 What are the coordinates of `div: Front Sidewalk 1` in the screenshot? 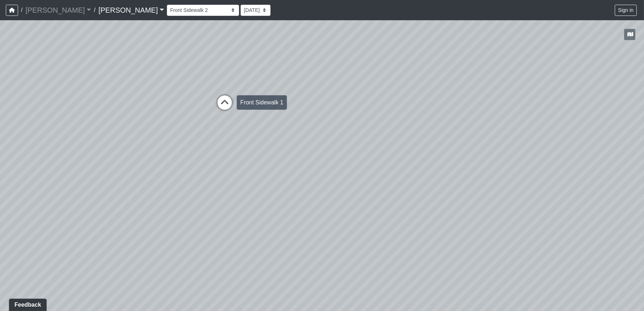 It's located at (261, 102).